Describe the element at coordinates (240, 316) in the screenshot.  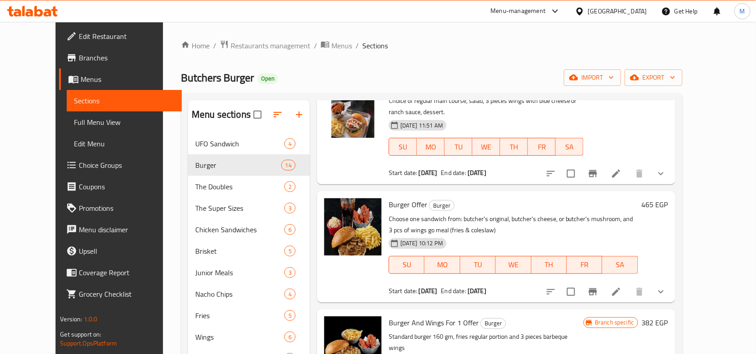
I see `span: Fries` at that location.